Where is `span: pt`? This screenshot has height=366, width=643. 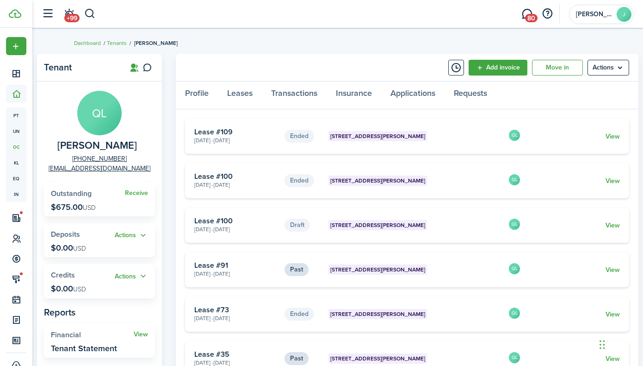
span: pt is located at coordinates (16, 115).